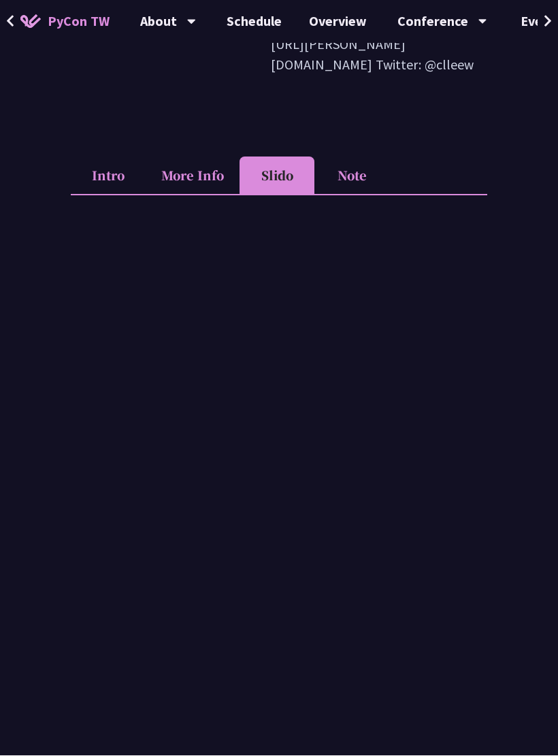 The image size is (558, 756). Describe the element at coordinates (276, 175) in the screenshot. I see `li: Slido` at that location.